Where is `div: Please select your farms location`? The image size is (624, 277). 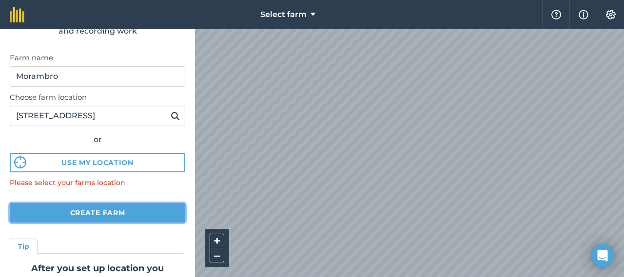 div: Please select your farms location is located at coordinates (98, 183).